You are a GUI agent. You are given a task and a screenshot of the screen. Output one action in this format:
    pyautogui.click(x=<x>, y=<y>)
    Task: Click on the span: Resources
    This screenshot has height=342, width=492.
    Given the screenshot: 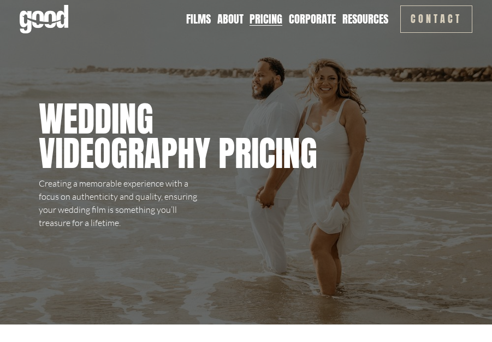 What is the action you would take?
    pyautogui.click(x=366, y=19)
    